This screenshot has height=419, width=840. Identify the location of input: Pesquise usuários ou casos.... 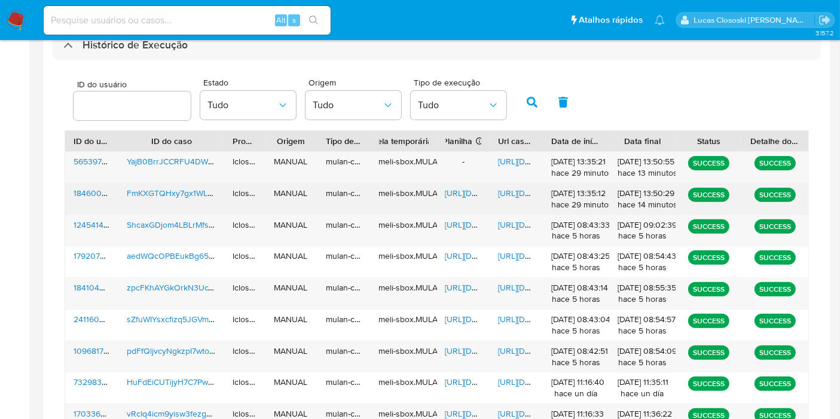
(187, 20).